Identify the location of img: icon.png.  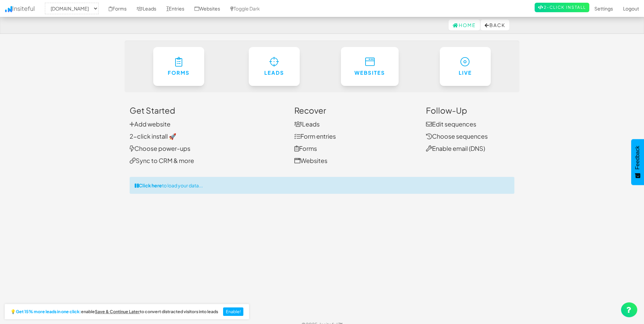
(8, 9).